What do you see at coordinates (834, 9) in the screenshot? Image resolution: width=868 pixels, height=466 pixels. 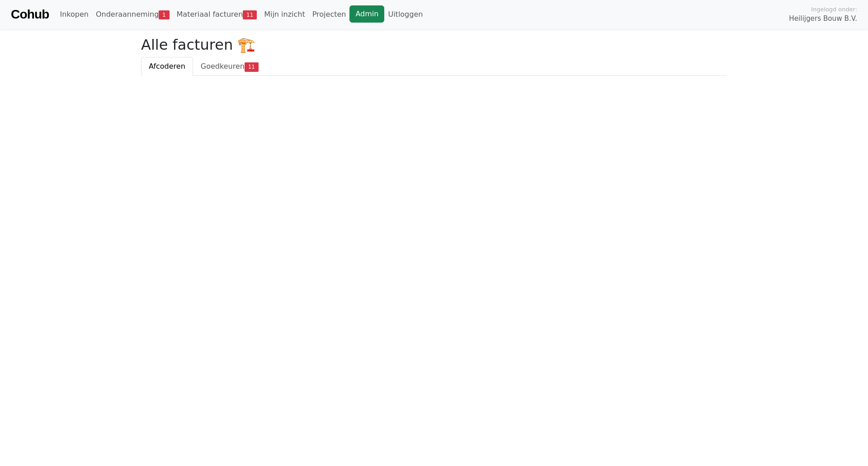 I see `span: Ingelogd onder:` at bounding box center [834, 9].